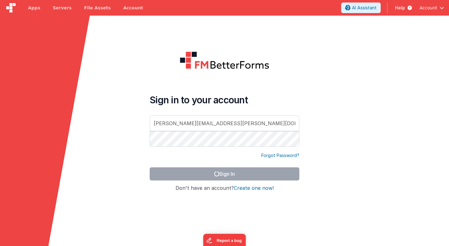 The image size is (449, 246). I want to click on span: Help, so click(400, 8).